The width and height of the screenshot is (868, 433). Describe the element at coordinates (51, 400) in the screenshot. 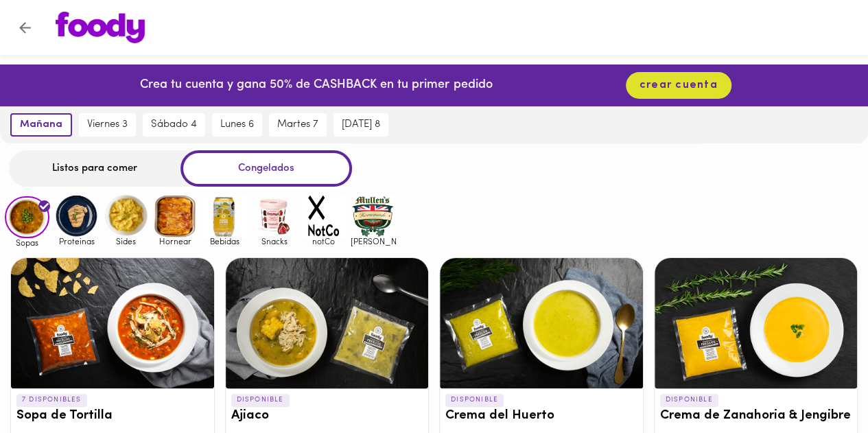

I see `p: 7 DISPONIBLES` at that location.